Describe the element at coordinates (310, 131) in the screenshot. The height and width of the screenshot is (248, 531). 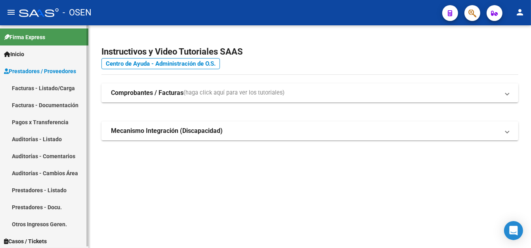
I see `mat-expansion-panel-header: Mecanismo Integración (Discapacidad)` at that location.